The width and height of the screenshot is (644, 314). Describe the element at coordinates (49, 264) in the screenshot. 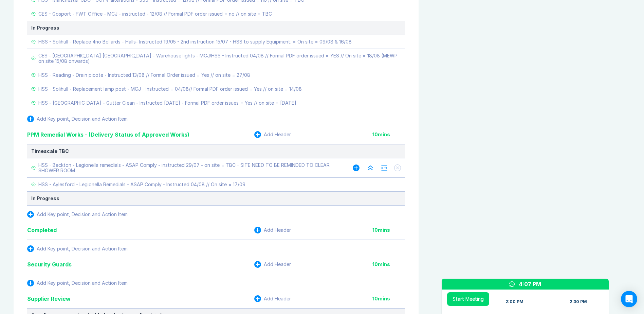

I see `div: Security Guards` at that location.